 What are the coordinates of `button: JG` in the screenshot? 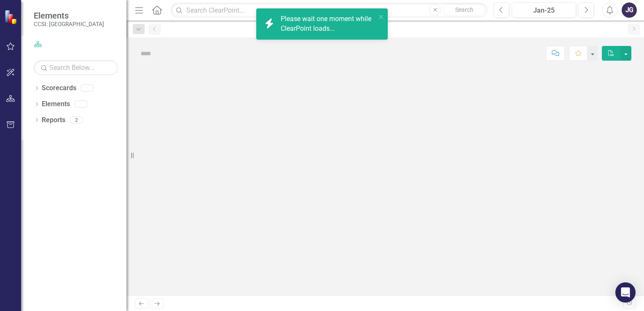 It's located at (629, 10).